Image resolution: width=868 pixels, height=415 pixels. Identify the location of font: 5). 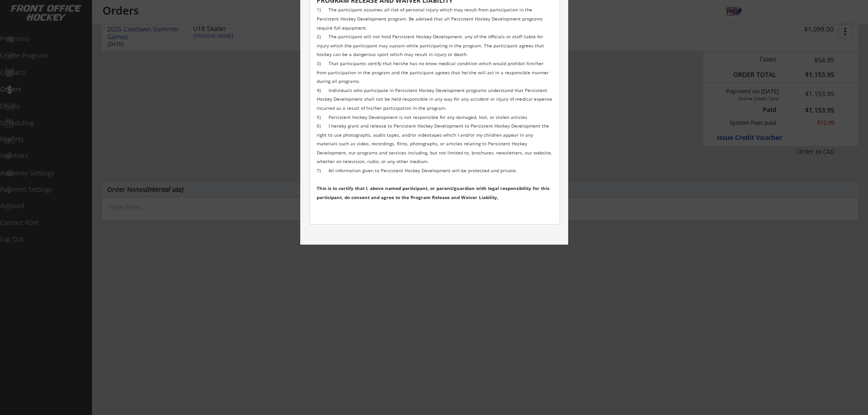
(323, 117).